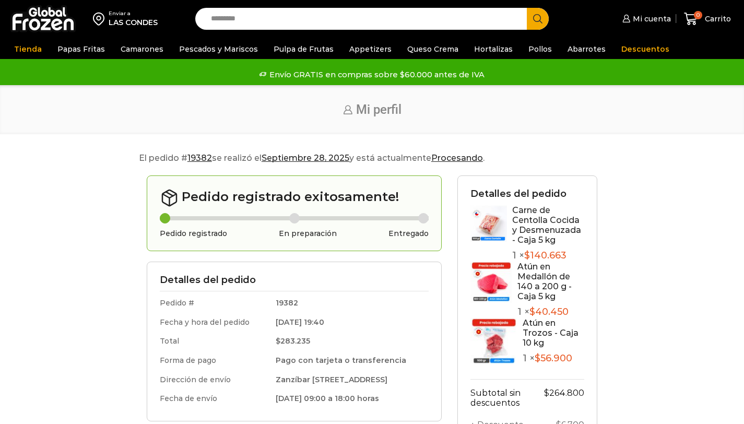  Describe the element at coordinates (549, 312) in the screenshot. I see `bdi: 40.450` at that location.